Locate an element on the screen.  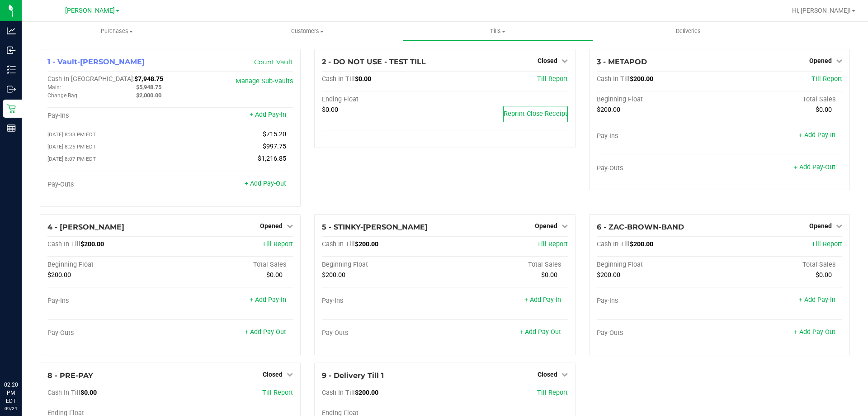
span: Customers is located at coordinates (307, 31).